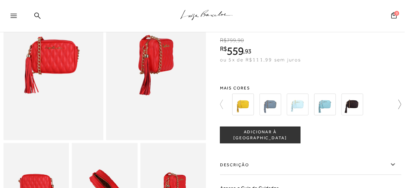 The height and width of the screenshot is (188, 405). I want to click on label: Descrição, so click(311, 165).